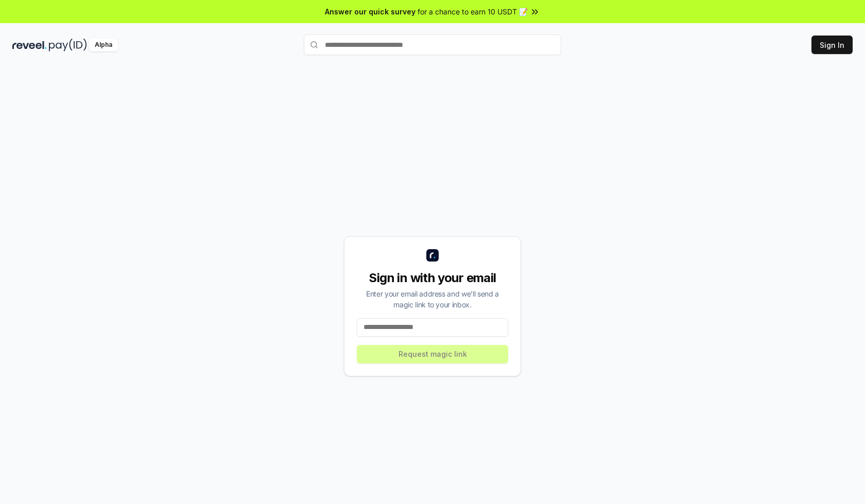 The height and width of the screenshot is (504, 865). What do you see at coordinates (432, 255) in the screenshot?
I see `img: logo_small` at bounding box center [432, 255].